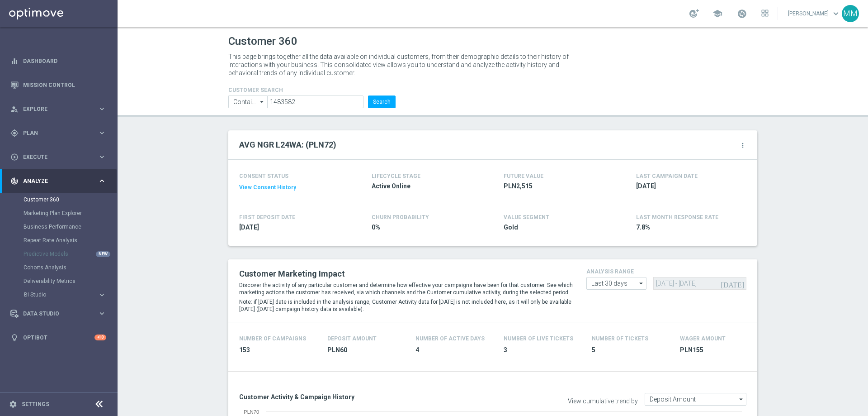  Describe the element at coordinates (292, 176) in the screenshot. I see `h4: CONSENT STATUS` at that location.